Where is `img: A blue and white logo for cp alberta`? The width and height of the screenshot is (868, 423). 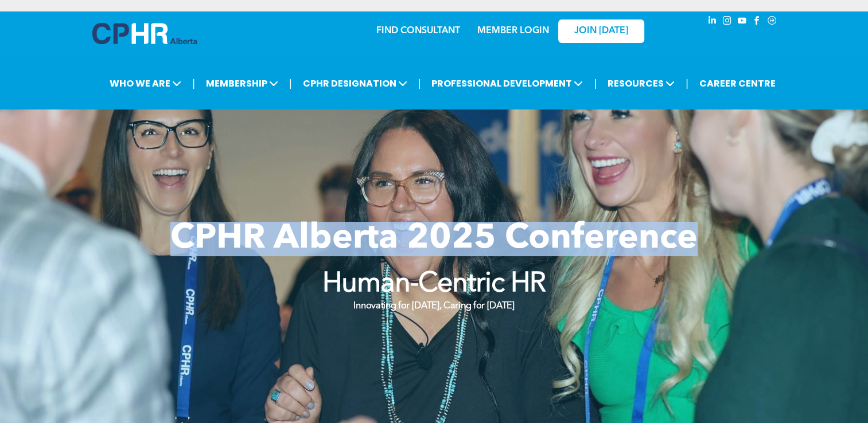
img: A blue and white logo for cp alberta is located at coordinates (145, 33).